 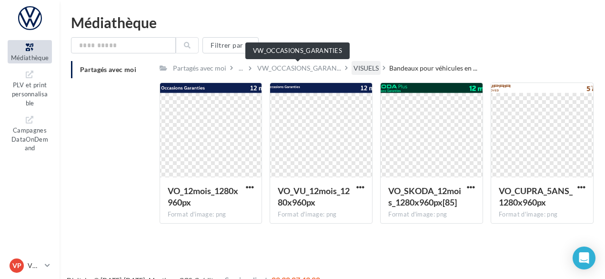 What do you see at coordinates (30, 51) in the screenshot?
I see `a: Médiathèque` at bounding box center [30, 51].